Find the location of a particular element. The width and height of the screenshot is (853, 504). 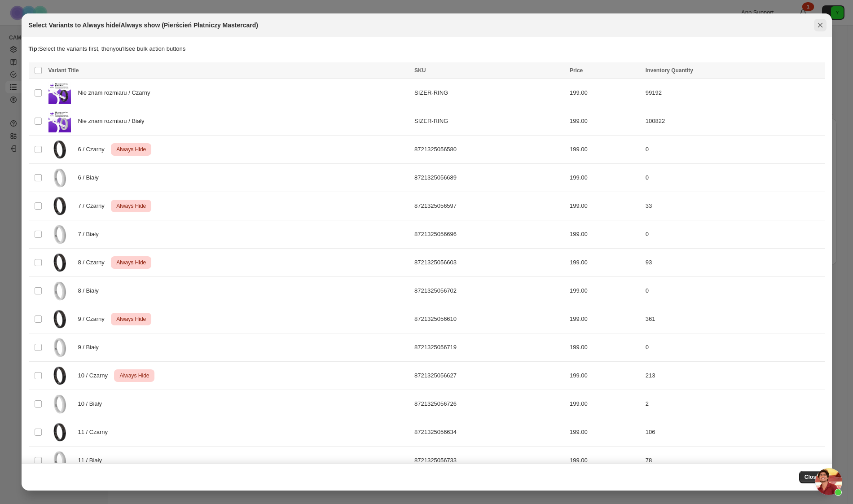

td: 8721325056634 is located at coordinates (489, 432).